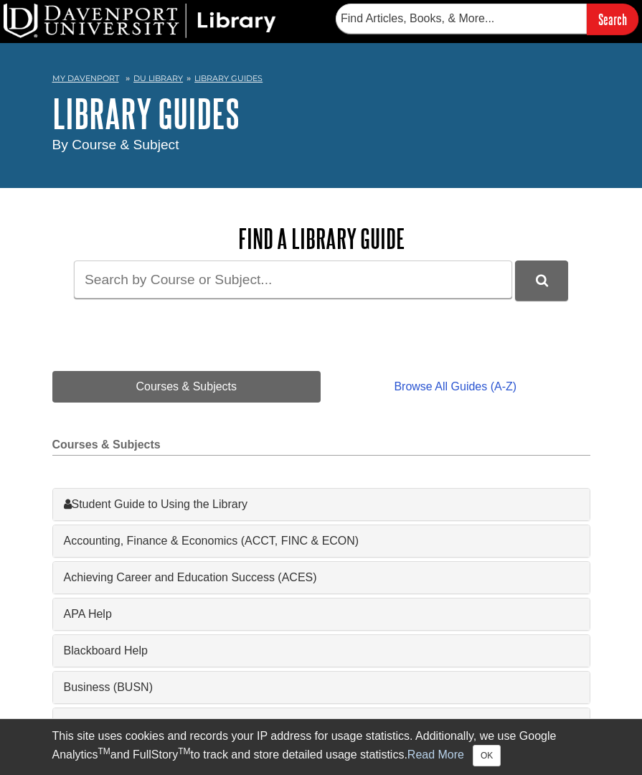 The image size is (642, 775). Describe the element at coordinates (321, 80) in the screenshot. I see `nav: breadcrumb` at that location.